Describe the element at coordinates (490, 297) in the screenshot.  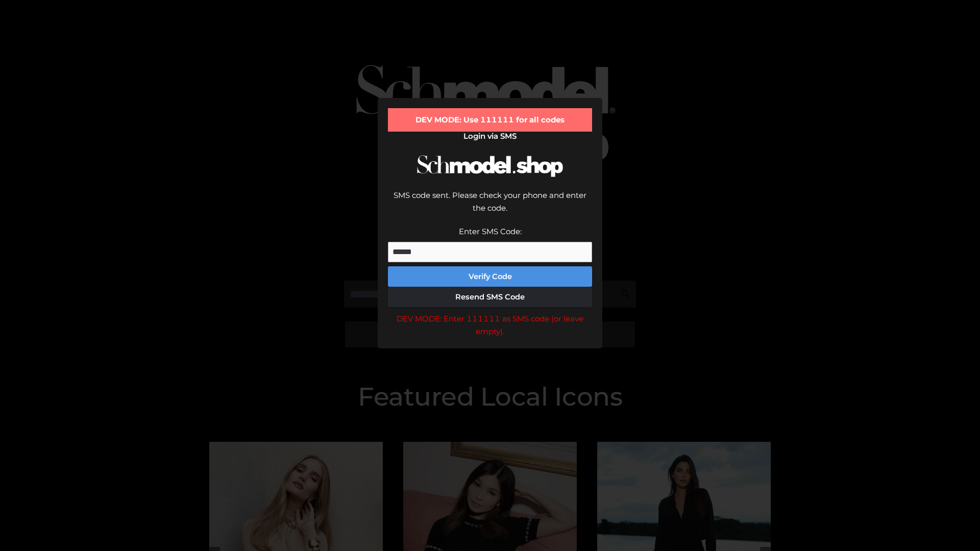
I see `button: Resend SMS Code` at that location.